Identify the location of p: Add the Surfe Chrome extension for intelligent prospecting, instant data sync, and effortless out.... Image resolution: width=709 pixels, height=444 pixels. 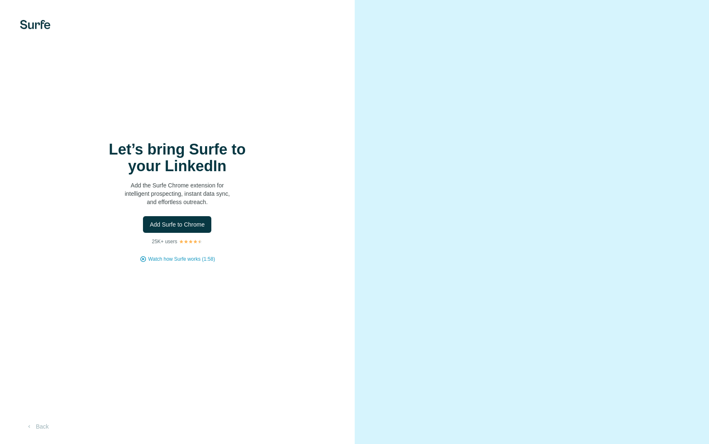
(177, 194).